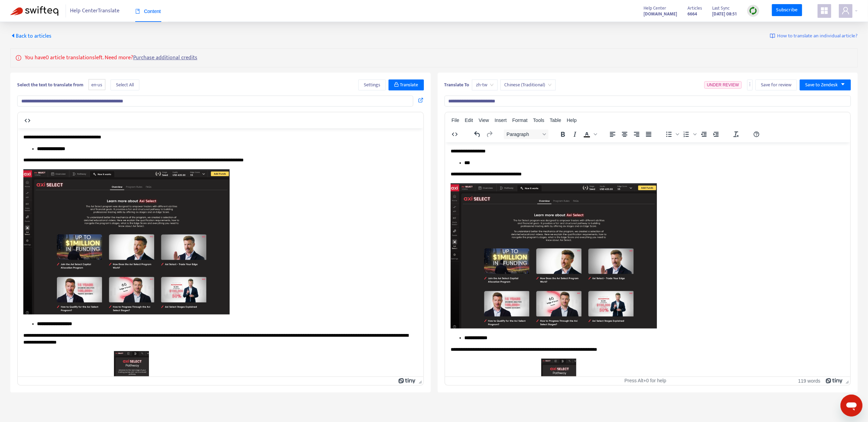 The width and height of the screenshot is (868, 422). What do you see at coordinates (484, 85) in the screenshot?
I see `span: zh-tw` at bounding box center [484, 85].